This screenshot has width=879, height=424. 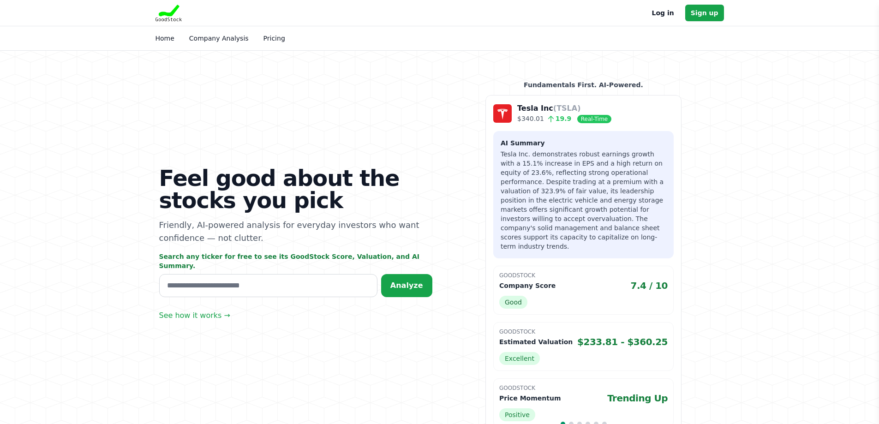 I want to click on h1: Feel good about the stocks you pick, so click(x=296, y=189).